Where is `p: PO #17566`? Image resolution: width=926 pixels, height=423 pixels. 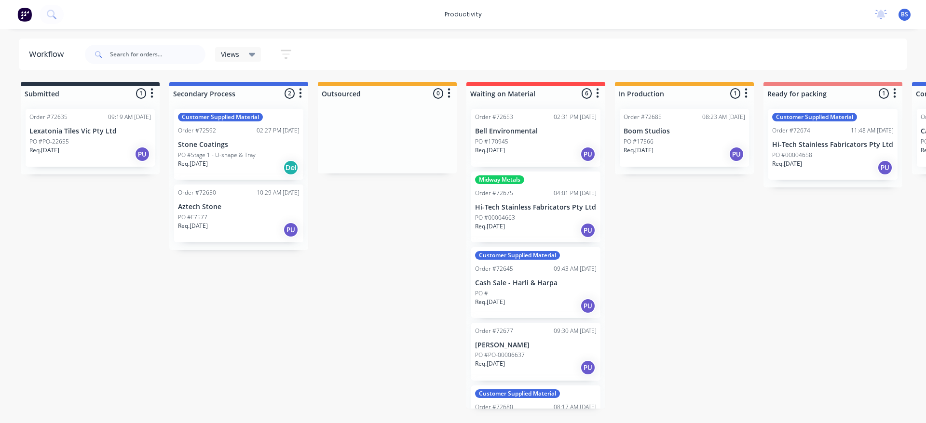
p: PO #17566 is located at coordinates (639, 142).